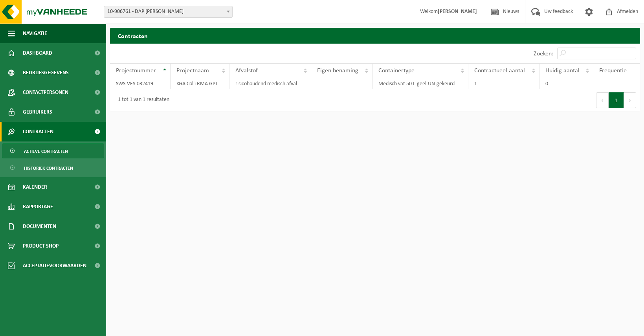 Image resolution: width=644 pixels, height=336 pixels. Describe the element at coordinates (35, 33) in the screenshot. I see `span: Navigatie` at that location.